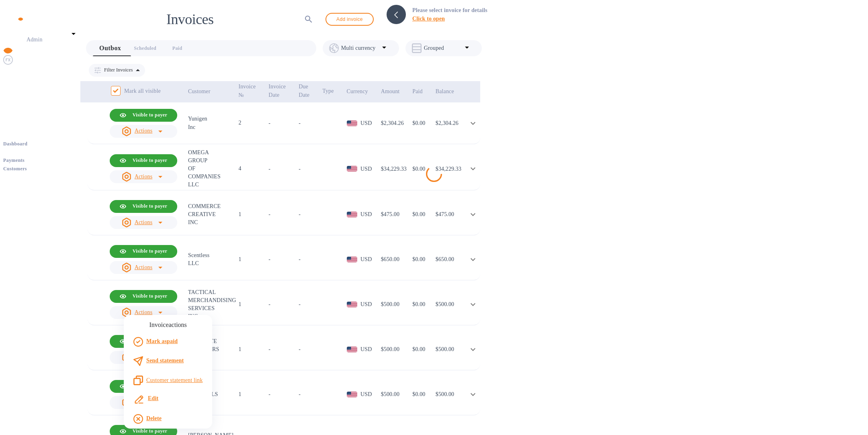  Describe the element at coordinates (153, 398) in the screenshot. I see `b: Edit` at that location.